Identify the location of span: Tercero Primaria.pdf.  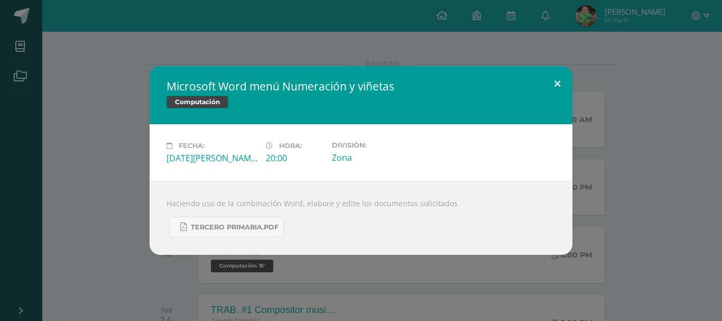
(235, 227).